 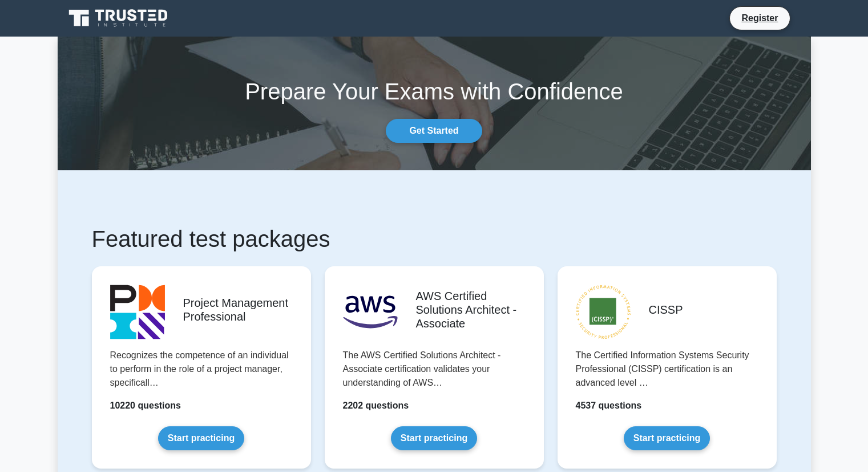 I want to click on a: Get Started, so click(x=434, y=131).